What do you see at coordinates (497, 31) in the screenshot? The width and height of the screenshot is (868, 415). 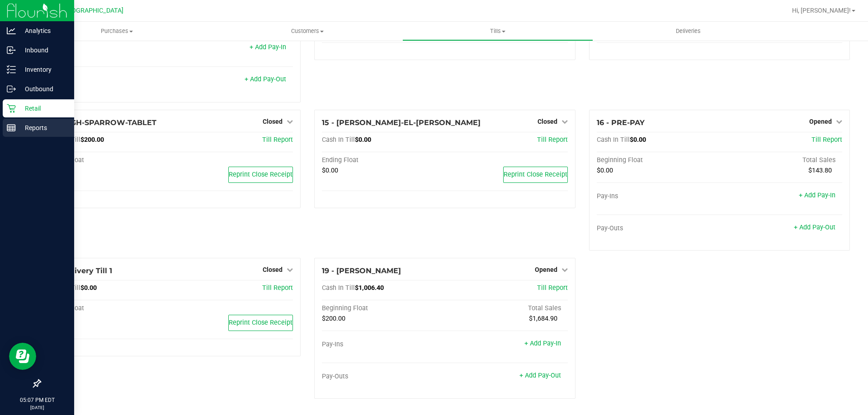 I see `a: Tills` at bounding box center [497, 31].